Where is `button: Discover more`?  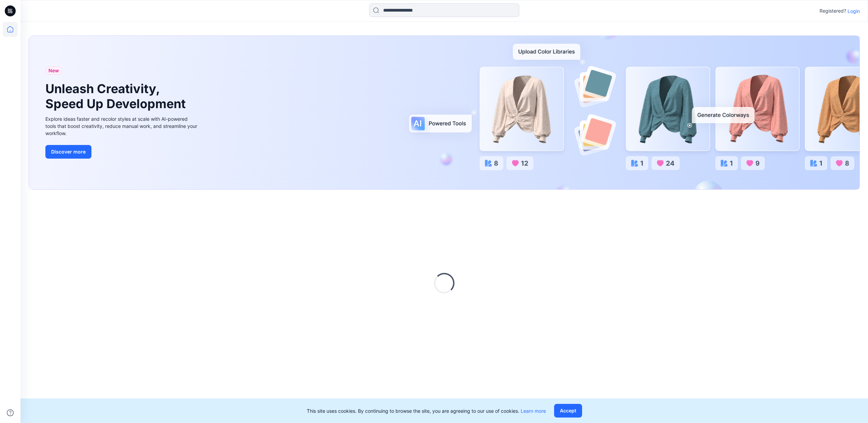 button: Discover more is located at coordinates (68, 152).